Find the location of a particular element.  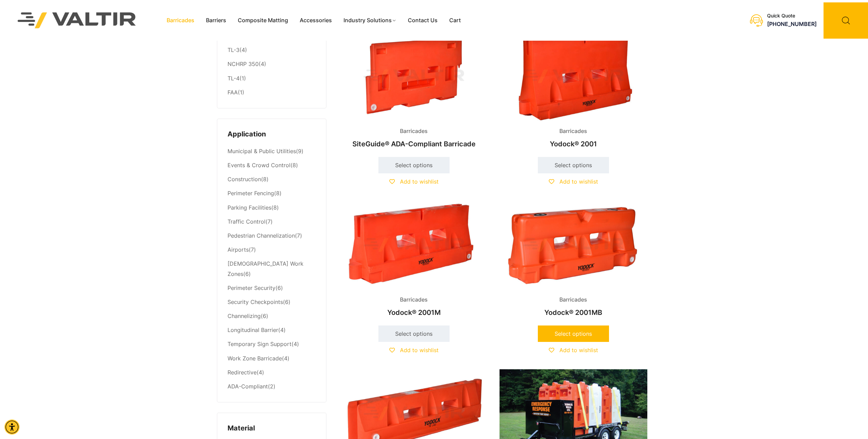

a: Composite Matting is located at coordinates (263, 21).